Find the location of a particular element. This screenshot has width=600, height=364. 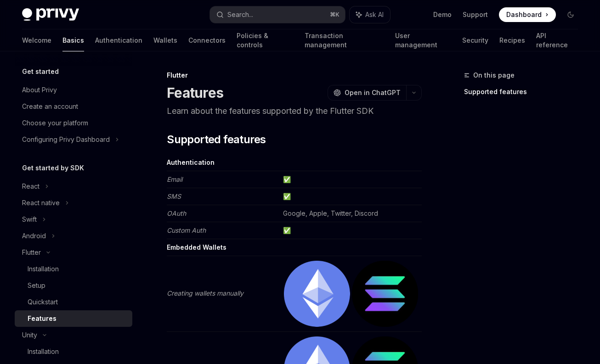

a: Security is located at coordinates (475, 41).